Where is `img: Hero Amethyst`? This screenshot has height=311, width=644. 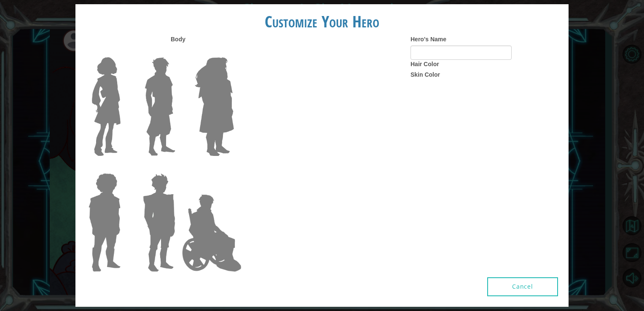
img: Hero Amethyst is located at coordinates (214, 107).